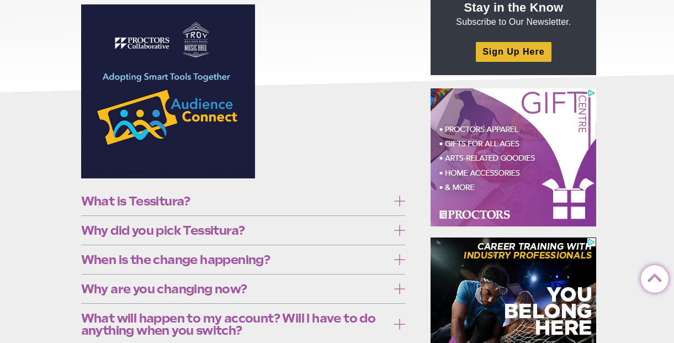 The width and height of the screenshot is (674, 343). What do you see at coordinates (514, 7) in the screenshot?
I see `strong: Stay in the Know` at bounding box center [514, 7].